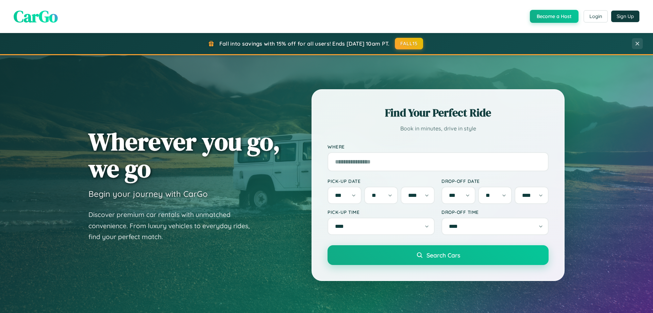 Image resolution: width=653 pixels, height=313 pixels. Describe the element at coordinates (184, 155) in the screenshot. I see `h1: Wherever you go, we go` at that location.